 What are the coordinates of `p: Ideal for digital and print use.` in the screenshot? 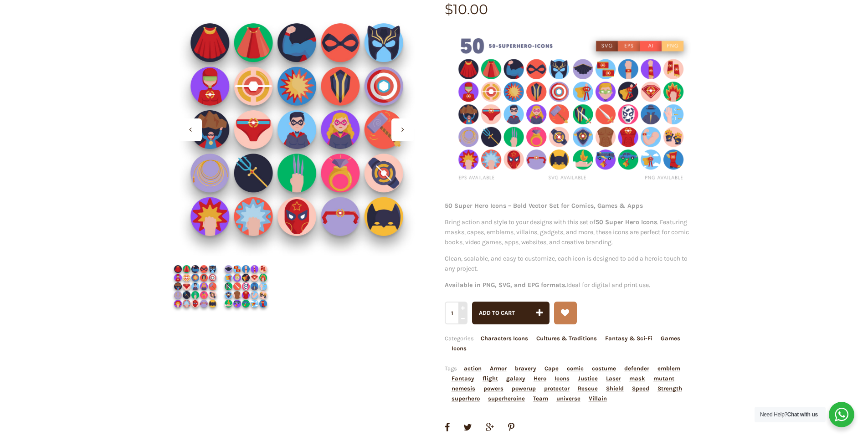 It's located at (571, 285).